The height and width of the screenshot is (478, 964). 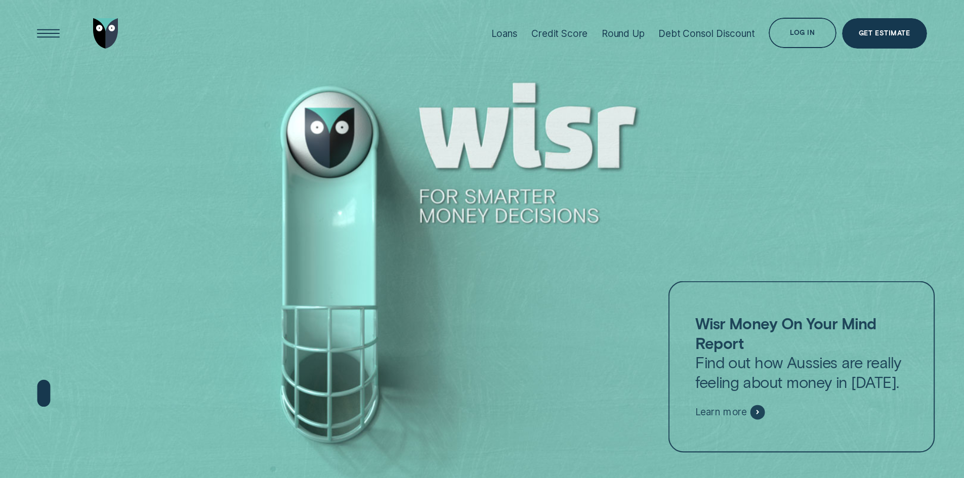 I want to click on div: Credit Score, so click(x=559, y=33).